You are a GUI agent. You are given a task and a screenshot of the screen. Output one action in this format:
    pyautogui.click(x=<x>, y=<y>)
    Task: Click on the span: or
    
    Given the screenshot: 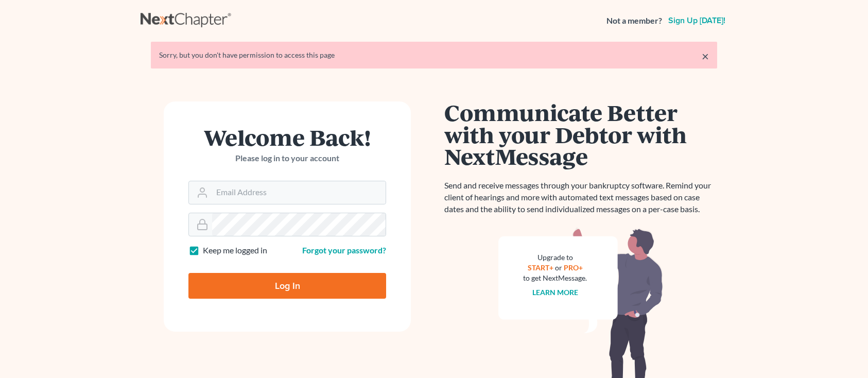 What is the action you would take?
    pyautogui.click(x=559, y=267)
    